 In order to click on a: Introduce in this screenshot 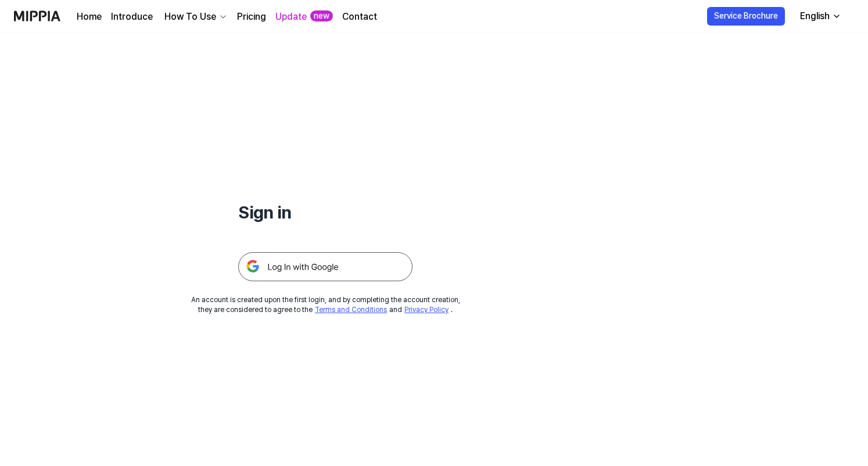, I will do `click(132, 17)`.